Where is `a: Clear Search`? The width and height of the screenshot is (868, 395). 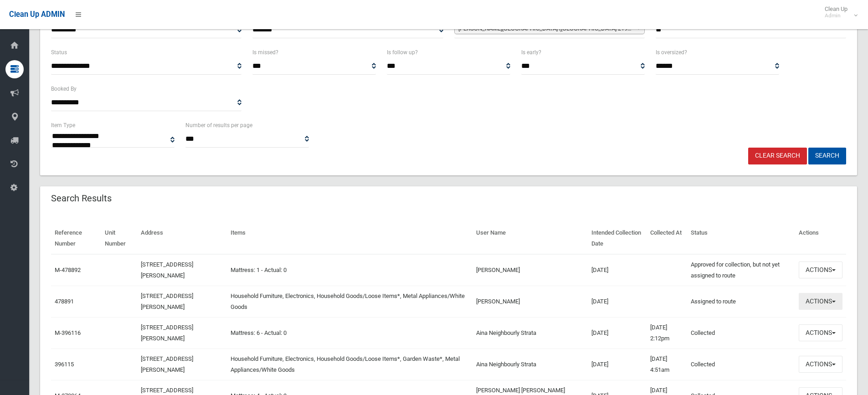 a: Clear Search is located at coordinates (777, 156).